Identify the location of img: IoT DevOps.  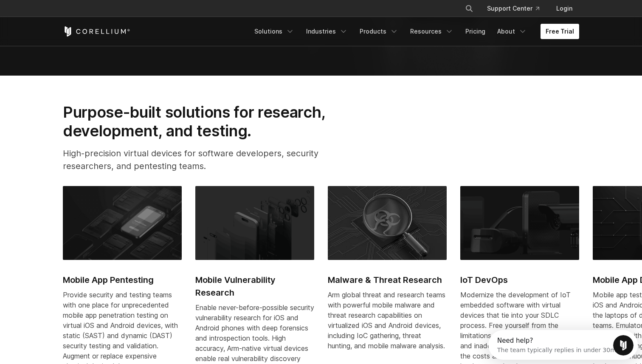
(520, 223).